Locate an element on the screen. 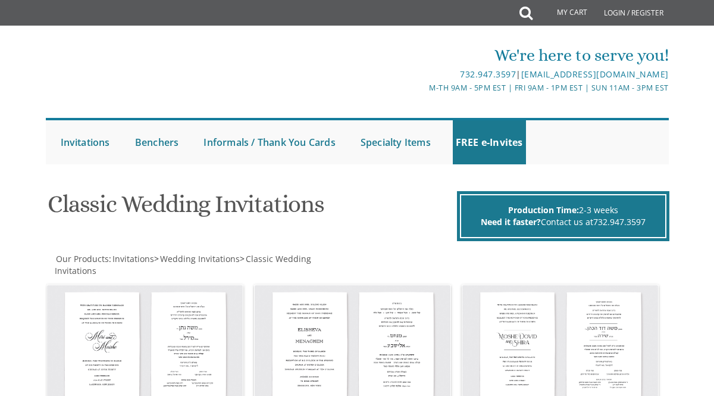 The height and width of the screenshot is (396, 714). div: M-Th 9am - 5pm EST | Fri 9am - 1pm EST | Sun 11am - 3pm EST is located at coordinates (461, 87).